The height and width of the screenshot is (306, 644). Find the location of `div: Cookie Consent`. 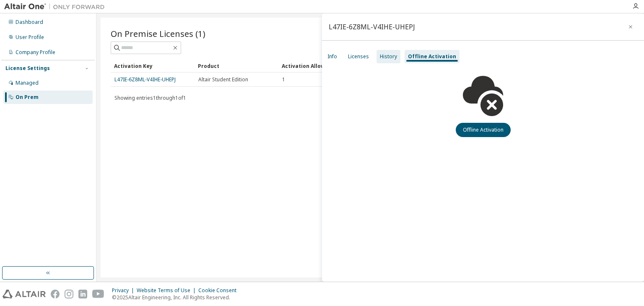

div: Cookie Consent is located at coordinates (220, 290).